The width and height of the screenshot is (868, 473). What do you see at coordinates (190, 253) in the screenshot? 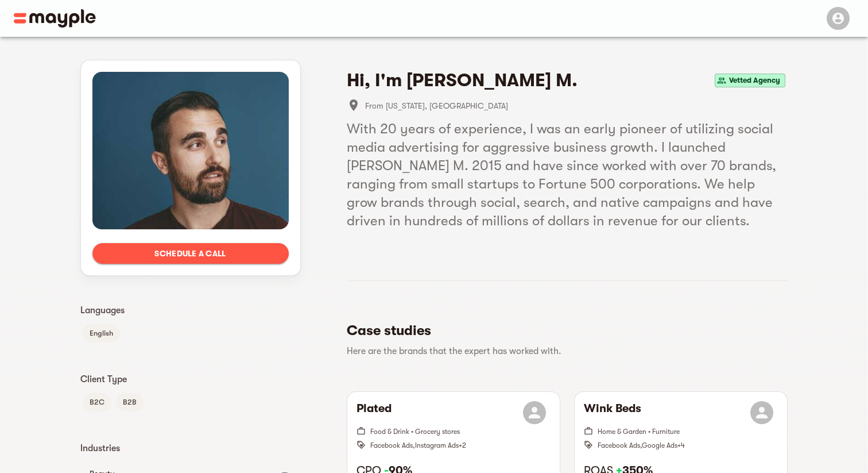
I see `button: Schedule a call` at bounding box center [190, 253].